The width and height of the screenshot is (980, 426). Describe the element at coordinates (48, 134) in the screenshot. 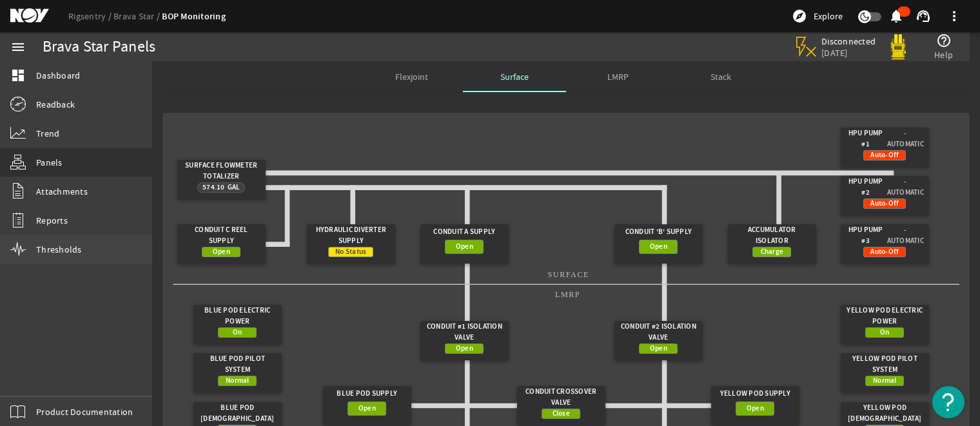

I see `span: Trend` at that location.